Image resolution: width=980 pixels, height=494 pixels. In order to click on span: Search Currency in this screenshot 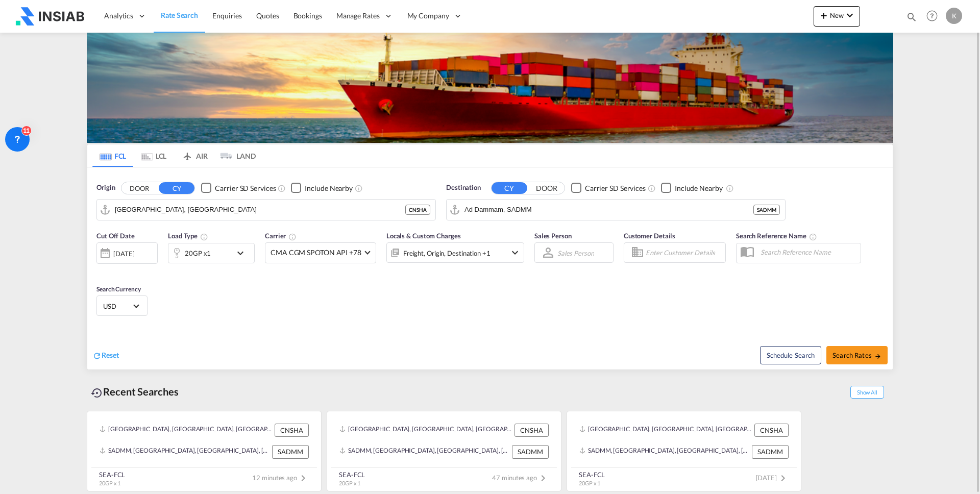, I will do `click(118, 289)`.